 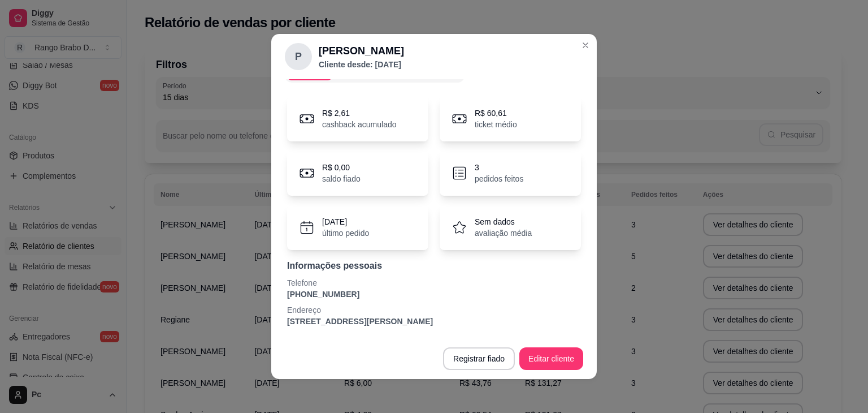 I want to click on p: R$ 60,61, so click(x=495, y=113).